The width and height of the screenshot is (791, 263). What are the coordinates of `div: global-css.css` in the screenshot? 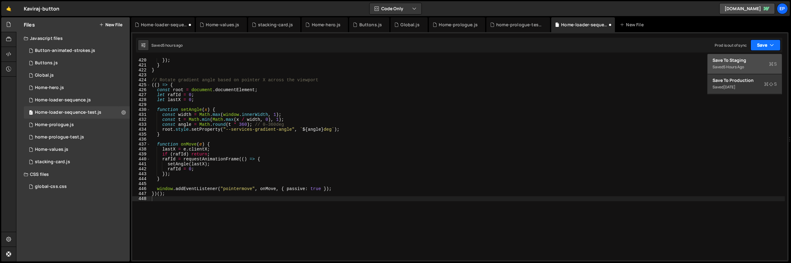 It's located at (51, 187).